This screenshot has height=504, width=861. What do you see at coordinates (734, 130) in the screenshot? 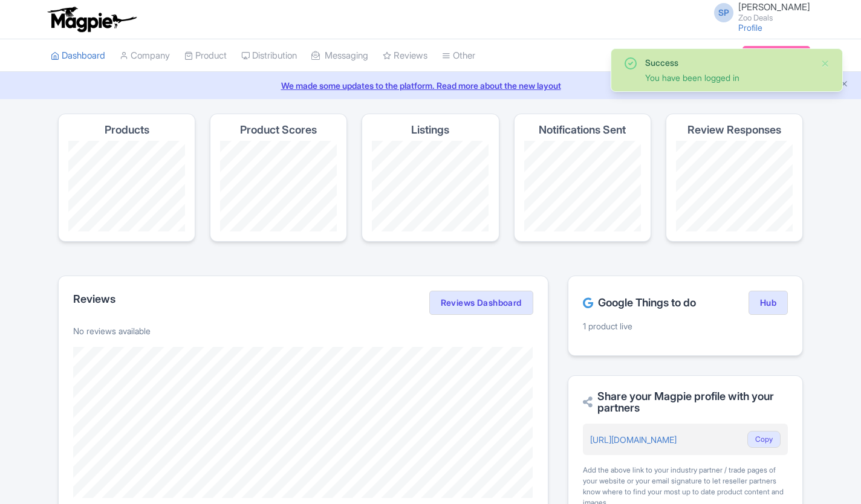
I see `h4: Review Responses` at bounding box center [734, 130].